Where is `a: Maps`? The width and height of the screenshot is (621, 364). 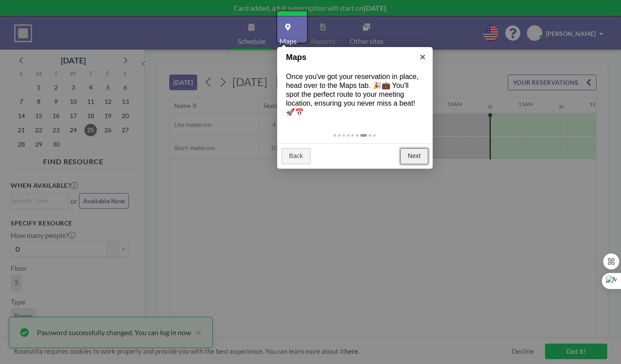
a: Maps is located at coordinates (288, 33).